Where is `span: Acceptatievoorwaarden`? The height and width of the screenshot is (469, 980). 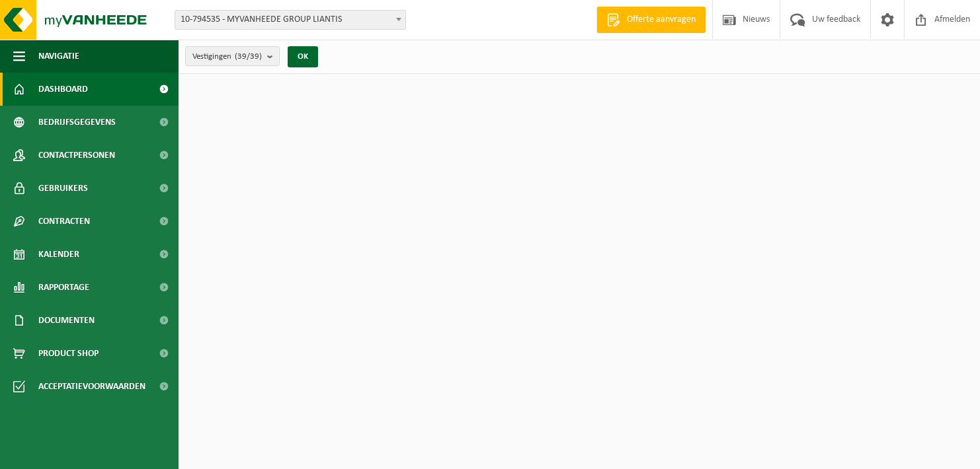 span: Acceptatievoorwaarden is located at coordinates (92, 386).